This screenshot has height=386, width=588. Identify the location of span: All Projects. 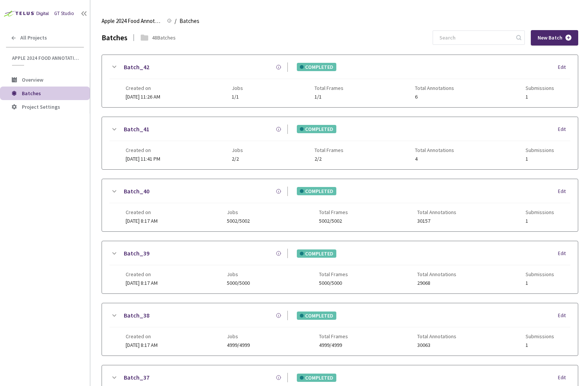
(34, 38).